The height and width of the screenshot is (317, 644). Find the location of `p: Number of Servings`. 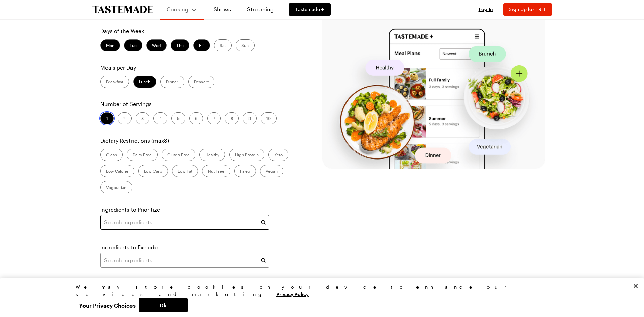

p: Number of Servings is located at coordinates (201, 104).